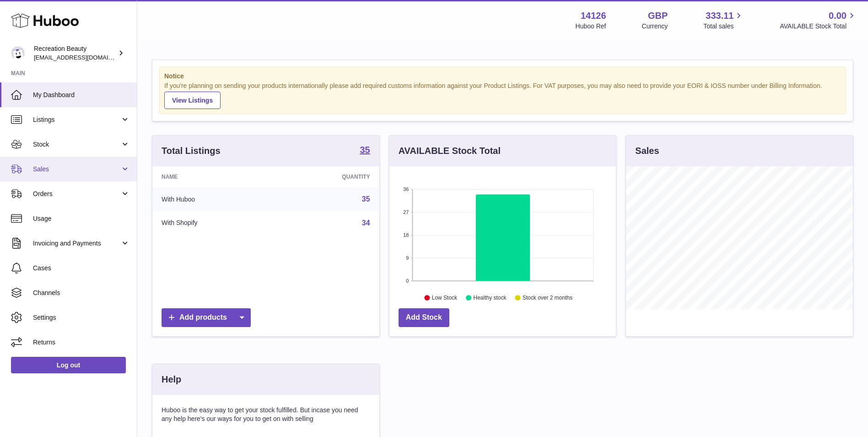  Describe the element at coordinates (213, 223) in the screenshot. I see `td: With Shopify` at that location.